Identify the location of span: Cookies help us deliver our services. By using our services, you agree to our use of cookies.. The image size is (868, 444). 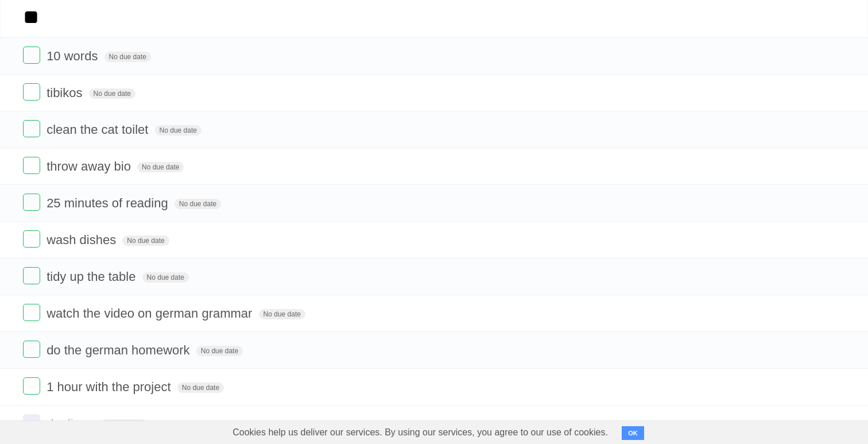
(420, 432).